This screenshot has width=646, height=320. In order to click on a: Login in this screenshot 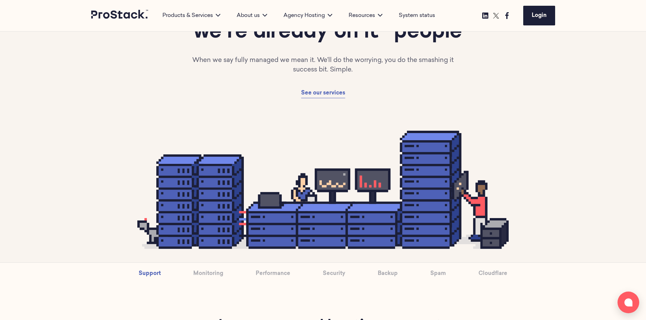, I will do `click(539, 16)`.